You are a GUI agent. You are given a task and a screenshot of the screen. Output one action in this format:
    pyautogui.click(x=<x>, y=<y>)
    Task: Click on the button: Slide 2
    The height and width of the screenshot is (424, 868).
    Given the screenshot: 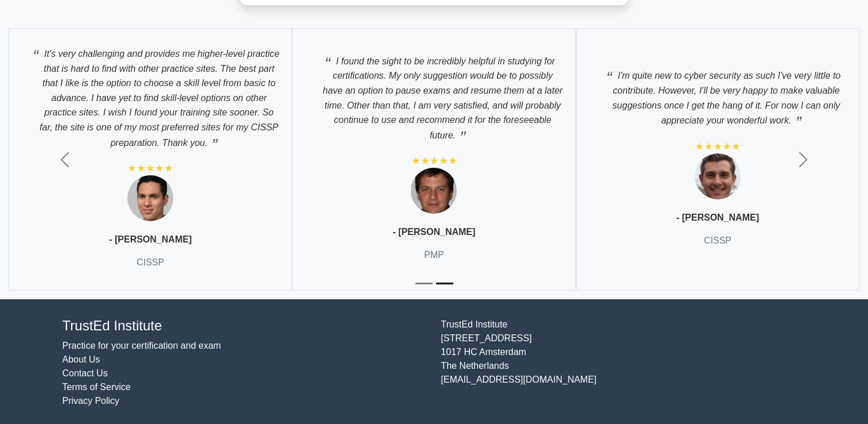 What is the action you would take?
    pyautogui.click(x=444, y=283)
    